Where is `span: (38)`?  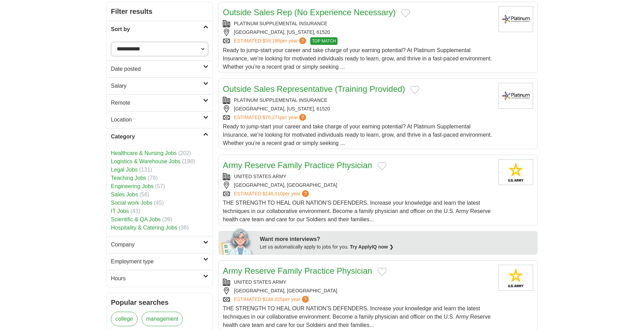 span: (38) is located at coordinates (184, 228).